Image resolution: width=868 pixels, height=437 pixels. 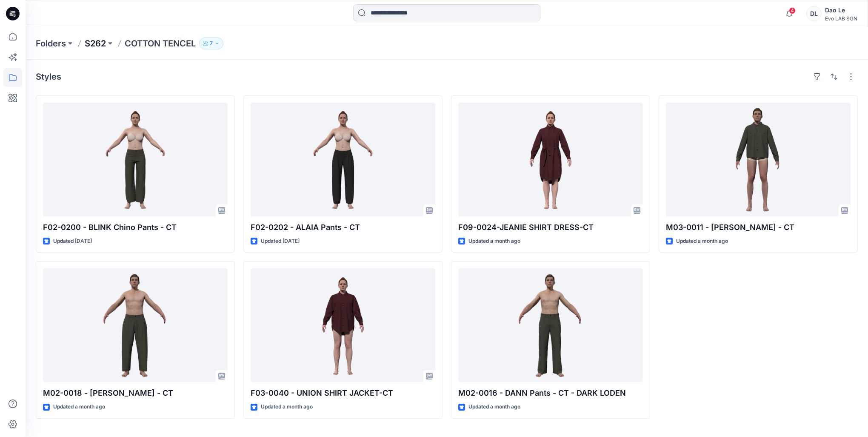 What do you see at coordinates (343, 227) in the screenshot?
I see `p: F02-0202 - ALAIA Pants - CT` at bounding box center [343, 227].